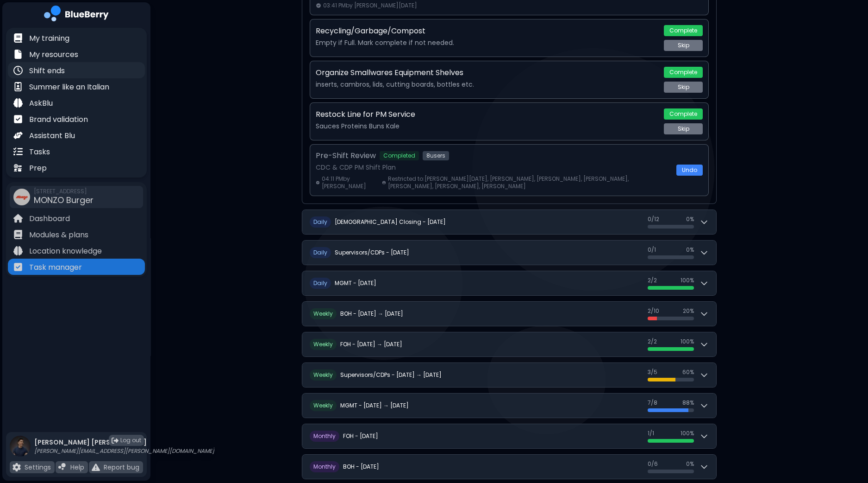 The width and height of the screenshot is (868, 483). What do you see at coordinates (683, 114) in the screenshot?
I see `button: Complete` at bounding box center [683, 114].